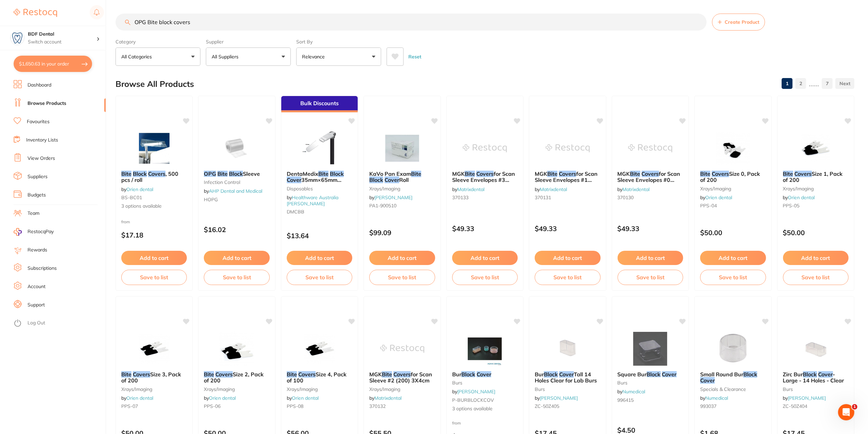 Image resolution: width=868 pixels, height=434 pixels. Describe the element at coordinates (816, 349) in the screenshot. I see `img: Zirc Bur Block Cover - Large - 14 Holes - Clear` at that location.